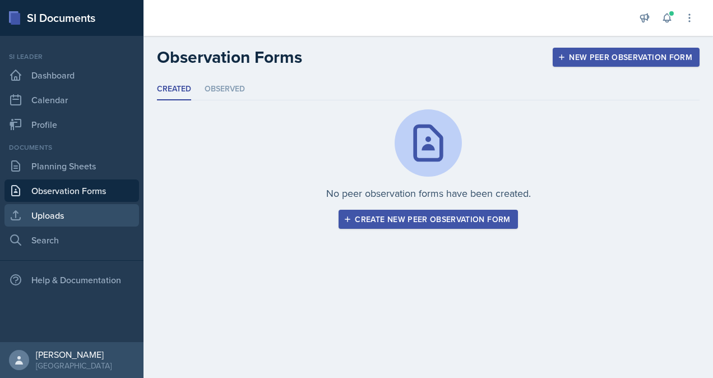 Image resolution: width=713 pixels, height=378 pixels. What do you see at coordinates (174, 89) in the screenshot?
I see `li: Created` at bounding box center [174, 89].